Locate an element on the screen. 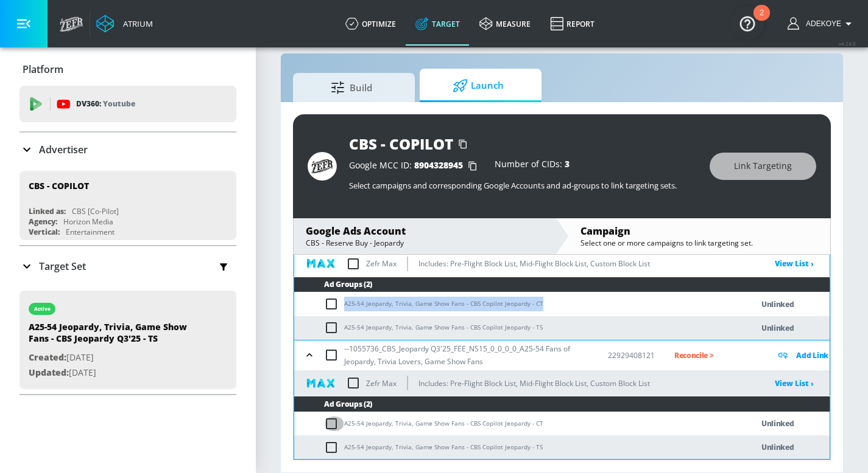 The image size is (868, 473). a: Target is located at coordinates (437, 23).